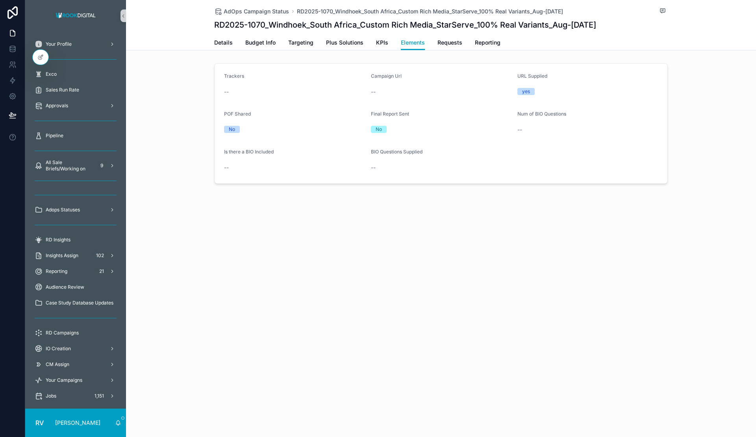 This screenshot has height=437, width=756. I want to click on a: Targeting, so click(301, 43).